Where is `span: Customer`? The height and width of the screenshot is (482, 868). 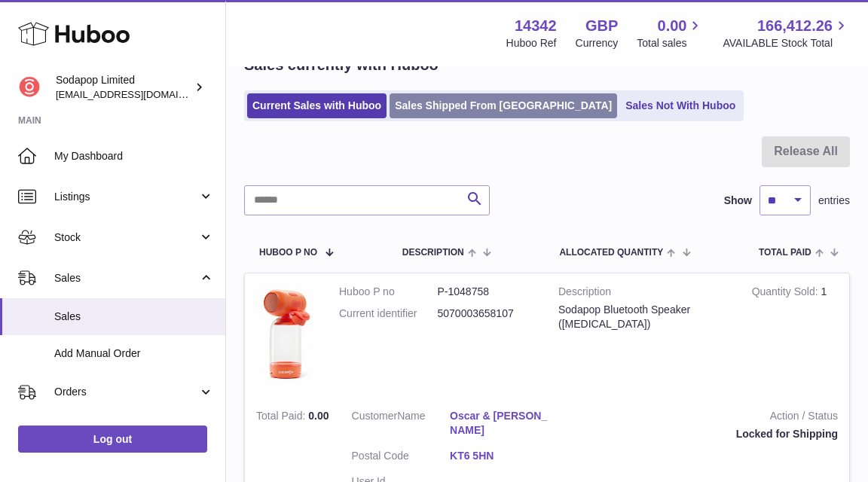
span: Customer is located at coordinates (374, 416).